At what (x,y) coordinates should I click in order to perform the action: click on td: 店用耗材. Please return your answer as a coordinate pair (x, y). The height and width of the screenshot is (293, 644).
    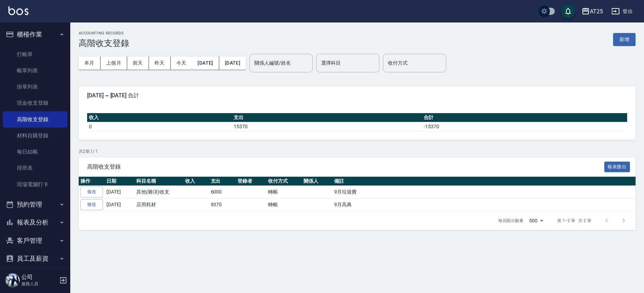
    Looking at the image, I should click on (159, 205).